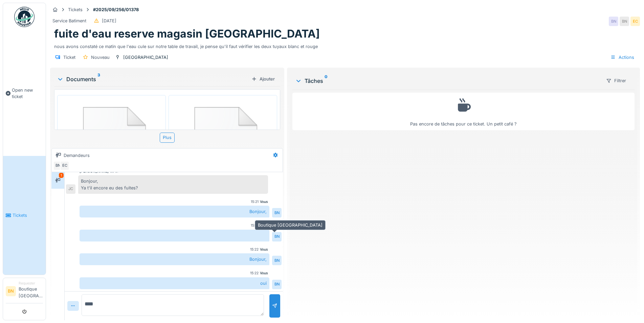 The height and width of the screenshot is (323, 644). Describe the element at coordinates (167, 137) in the screenshot. I see `div: Plus` at that location.